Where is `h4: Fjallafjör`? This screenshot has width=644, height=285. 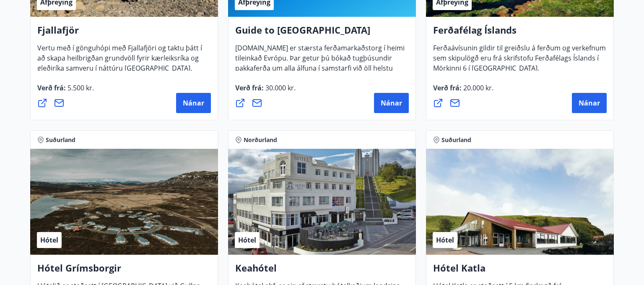
h4: Fjallafjör is located at coordinates (124, 33).